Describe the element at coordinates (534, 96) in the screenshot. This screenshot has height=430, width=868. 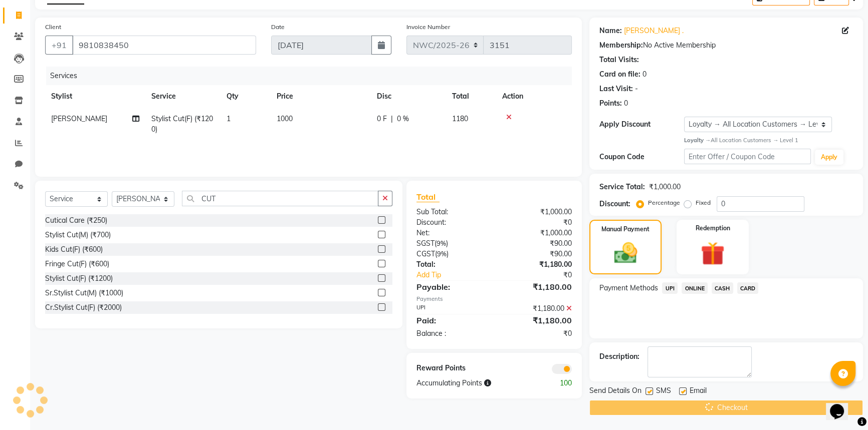
I see `th: Action` at that location.